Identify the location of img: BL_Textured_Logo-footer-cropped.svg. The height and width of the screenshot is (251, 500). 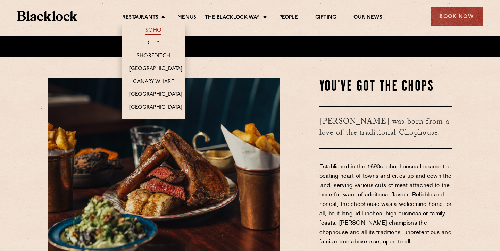
(47, 16).